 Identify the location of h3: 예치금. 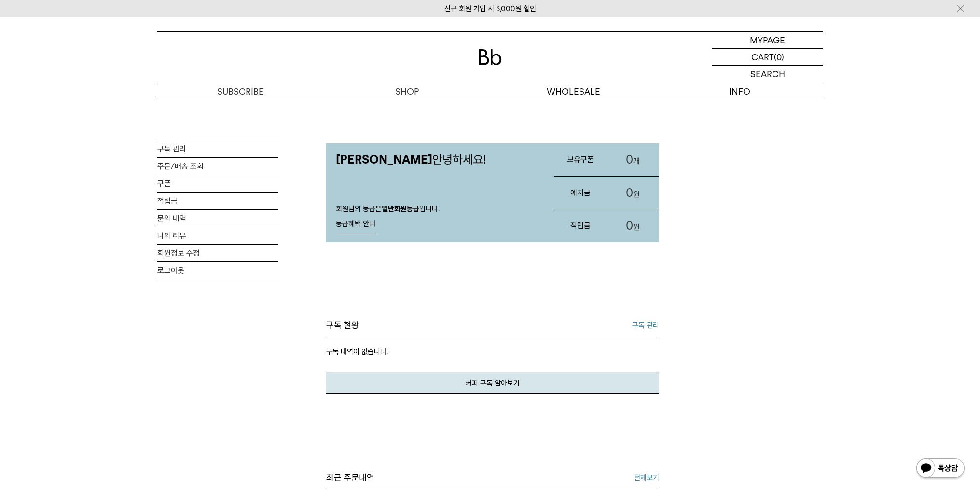
(580, 193).